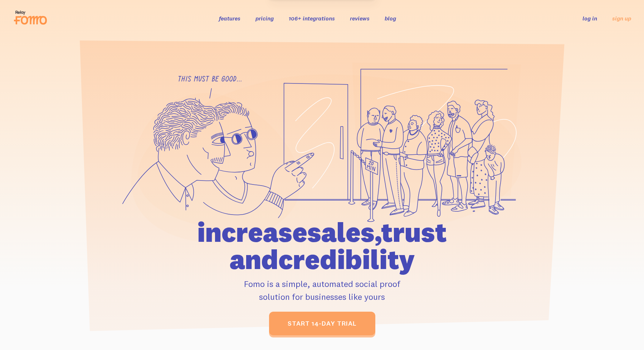  What do you see at coordinates (265, 18) in the screenshot?
I see `a: pricing` at bounding box center [265, 18].